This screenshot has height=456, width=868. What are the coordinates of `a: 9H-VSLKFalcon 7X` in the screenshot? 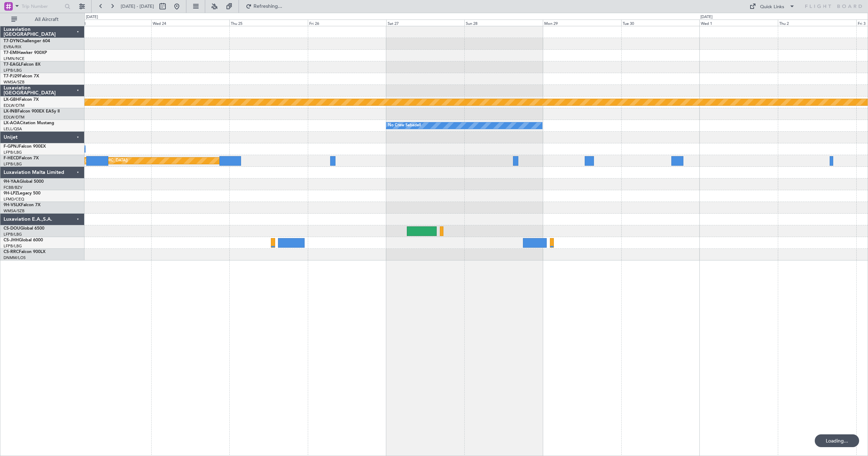 It's located at (22, 205).